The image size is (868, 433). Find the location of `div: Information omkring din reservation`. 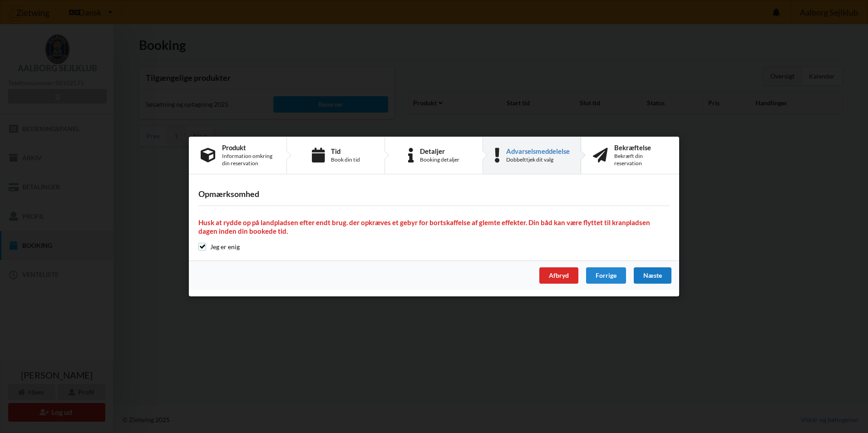

div: Information omkring din reservation is located at coordinates (248, 160).